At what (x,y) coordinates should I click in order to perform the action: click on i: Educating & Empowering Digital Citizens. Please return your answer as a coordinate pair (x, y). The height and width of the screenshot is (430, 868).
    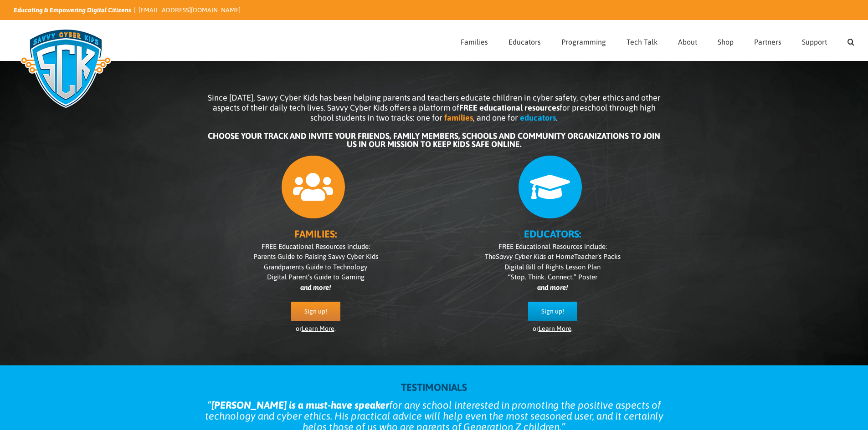
    Looking at the image, I should click on (72, 10).